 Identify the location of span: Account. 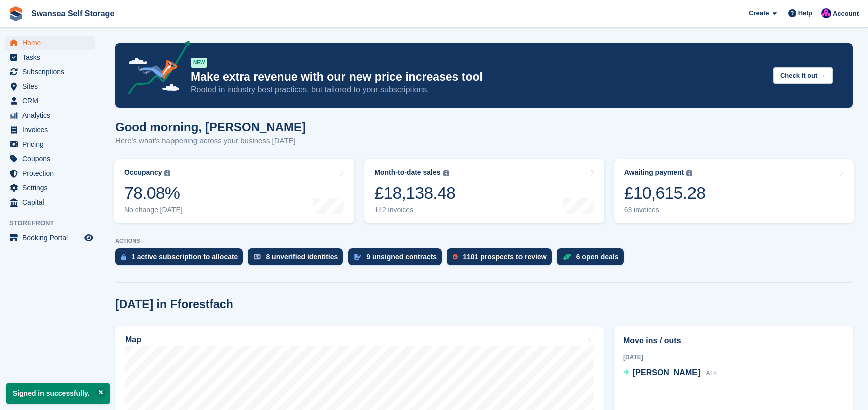
(846, 14).